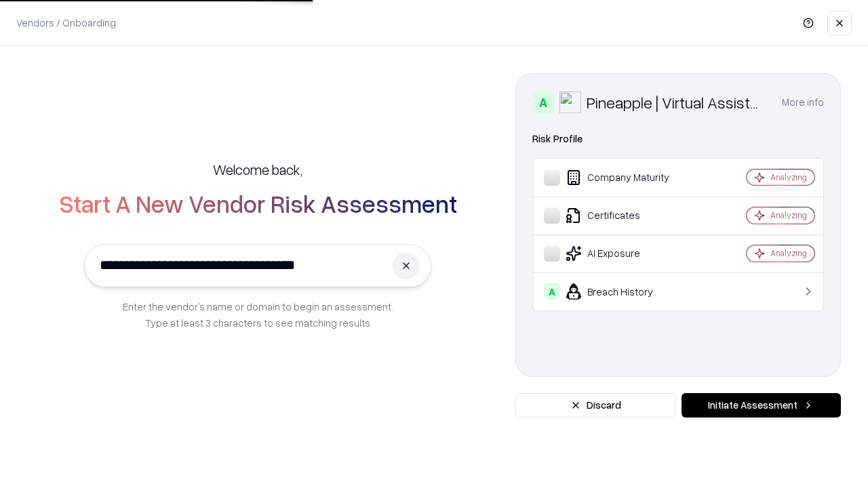 The image size is (868, 488). I want to click on p: Enter the vendor’s name or domain to begin an assessment. Type at least 3 characters to see match..., so click(258, 315).